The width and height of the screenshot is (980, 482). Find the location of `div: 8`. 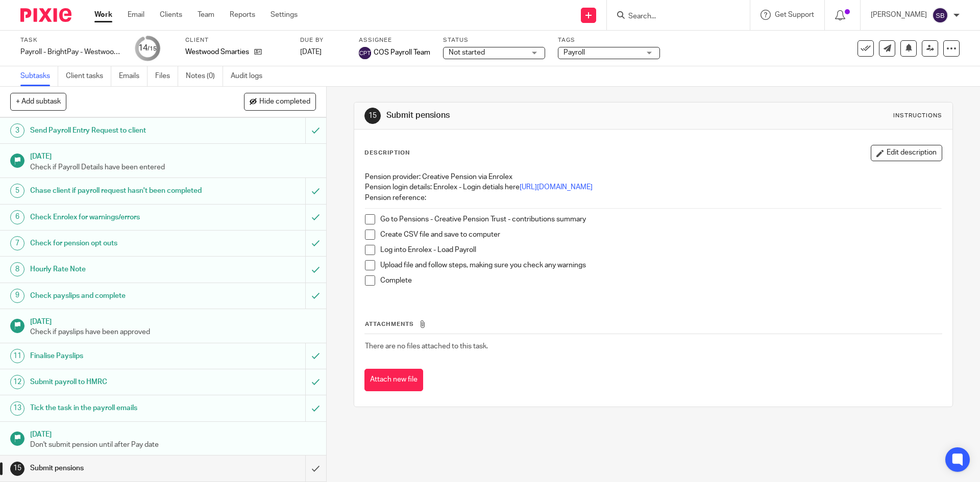

div: 8 is located at coordinates (17, 269).